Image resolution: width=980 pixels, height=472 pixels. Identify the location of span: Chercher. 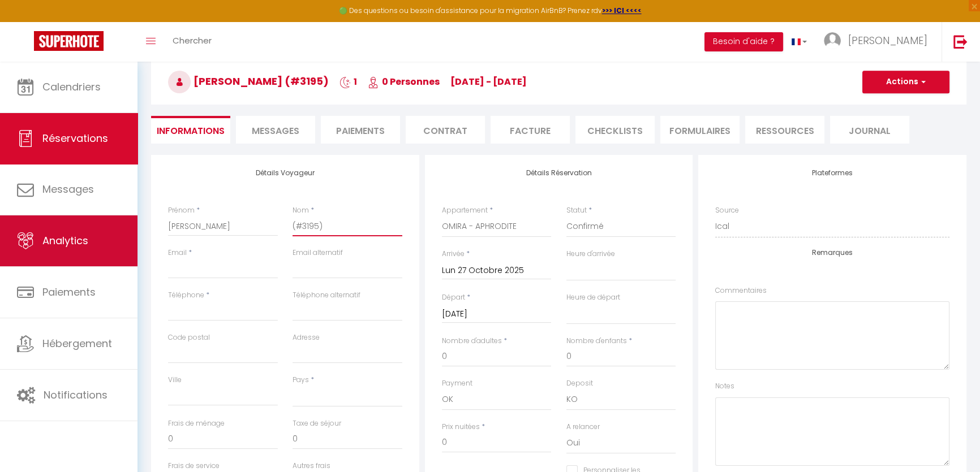
(192, 40).